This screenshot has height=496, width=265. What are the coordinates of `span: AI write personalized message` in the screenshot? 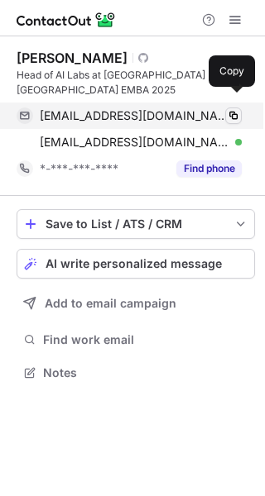 It's located at (133, 264).